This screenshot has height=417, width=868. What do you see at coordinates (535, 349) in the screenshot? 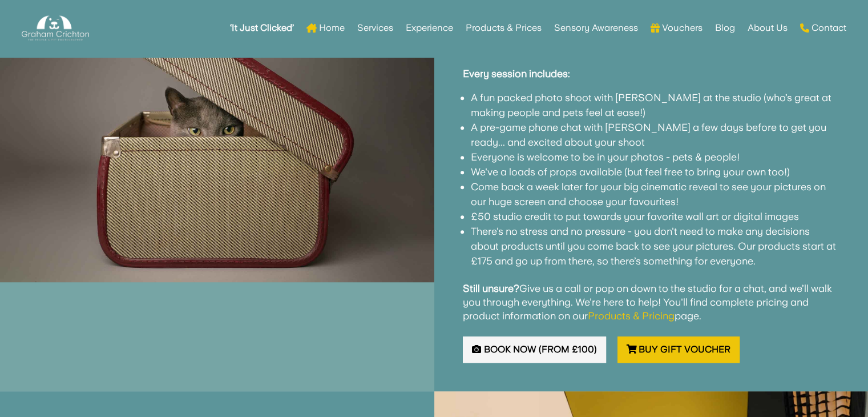
I see `a: Book Now (from £100)` at bounding box center [535, 349].